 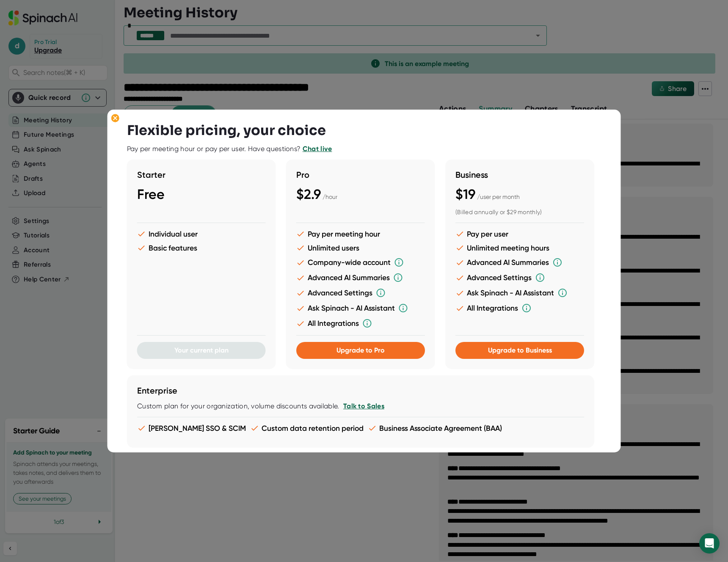 What do you see at coordinates (202, 175) in the screenshot?
I see `h3: Starter` at bounding box center [202, 175].